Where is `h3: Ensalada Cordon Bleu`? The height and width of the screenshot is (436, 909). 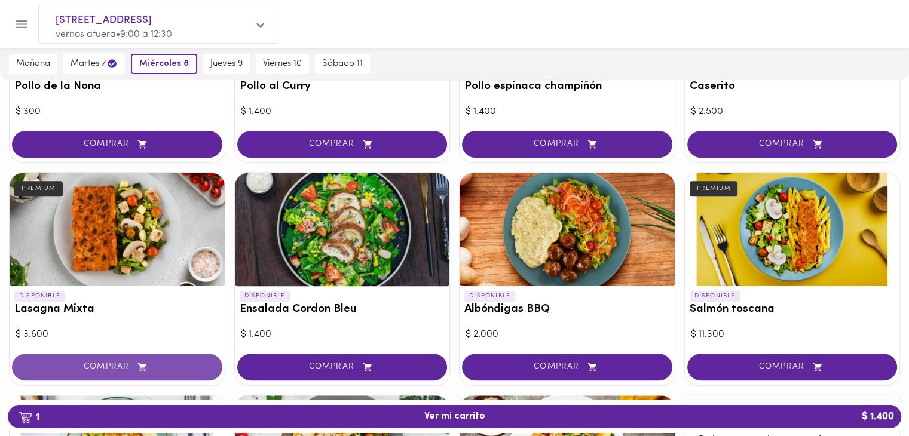 h3: Ensalada Cordon Bleu is located at coordinates (342, 310).